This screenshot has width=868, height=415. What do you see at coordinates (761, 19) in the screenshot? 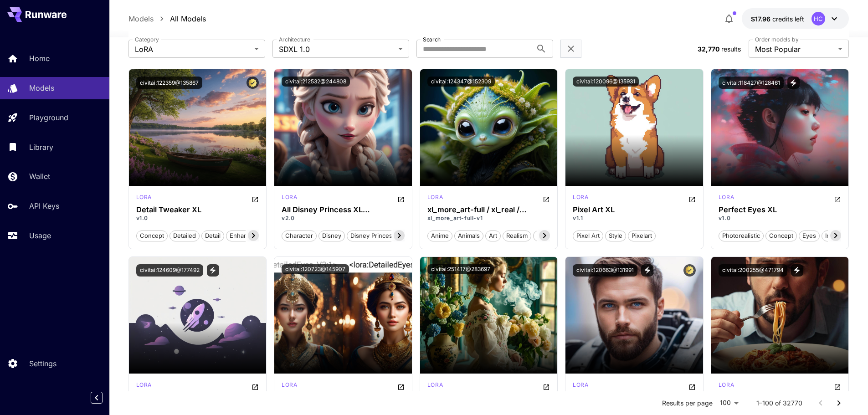
I see `span: $17.96` at bounding box center [761, 19].